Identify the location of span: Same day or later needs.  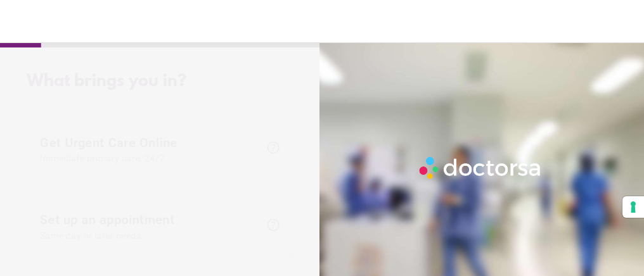
(150, 236).